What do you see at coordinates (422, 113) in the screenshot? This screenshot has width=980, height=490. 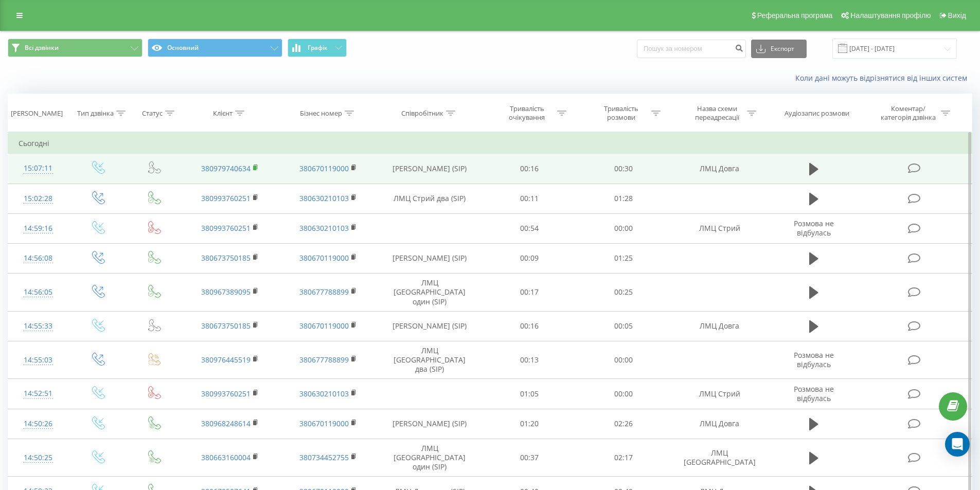 I see `div: Співробітник` at bounding box center [422, 113].